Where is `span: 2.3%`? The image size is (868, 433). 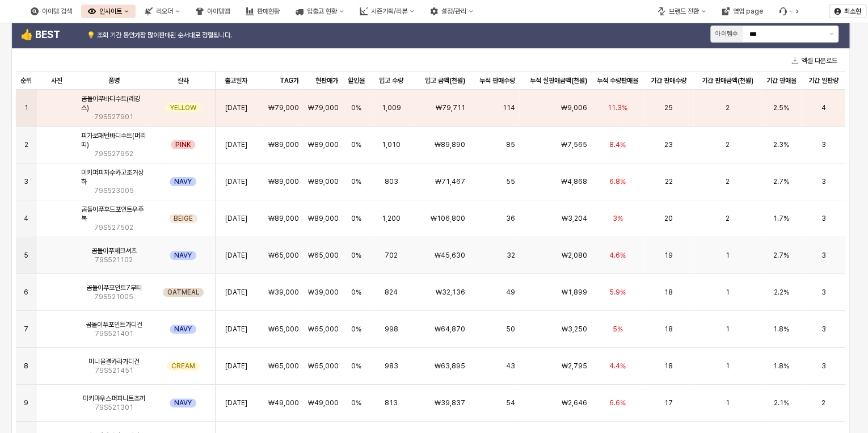 span: 2.3% is located at coordinates (781, 144).